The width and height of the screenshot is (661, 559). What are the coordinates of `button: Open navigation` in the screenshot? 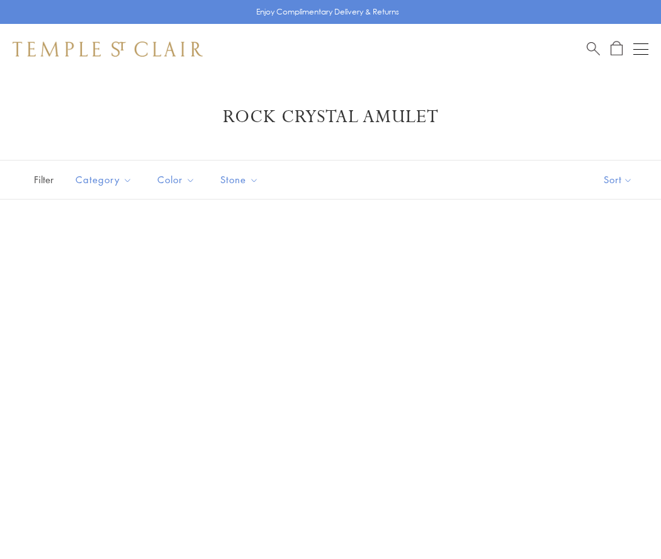 It's located at (641, 49).